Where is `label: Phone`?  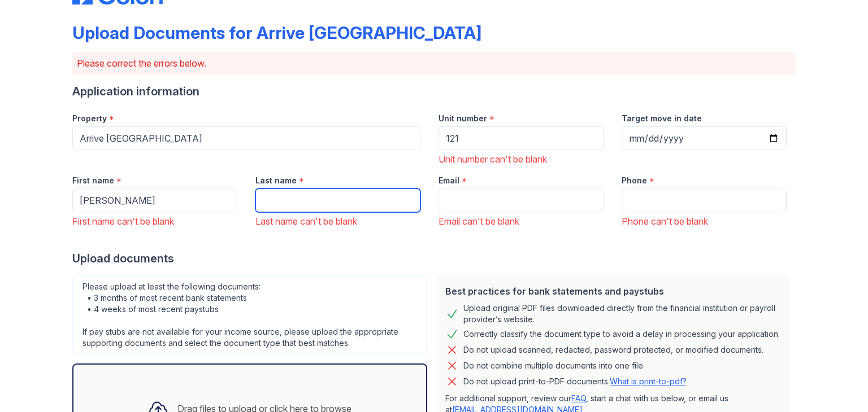
label: Phone is located at coordinates (634, 180).